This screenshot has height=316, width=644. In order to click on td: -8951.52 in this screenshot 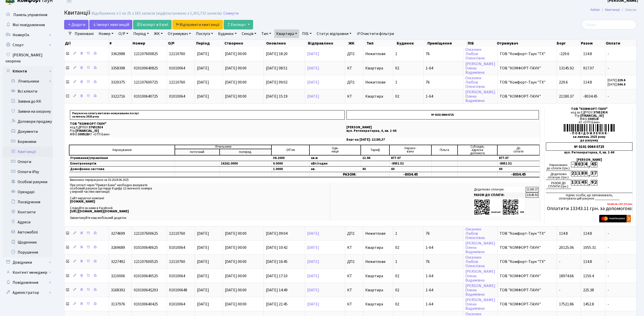, I will do `click(410, 164)`.